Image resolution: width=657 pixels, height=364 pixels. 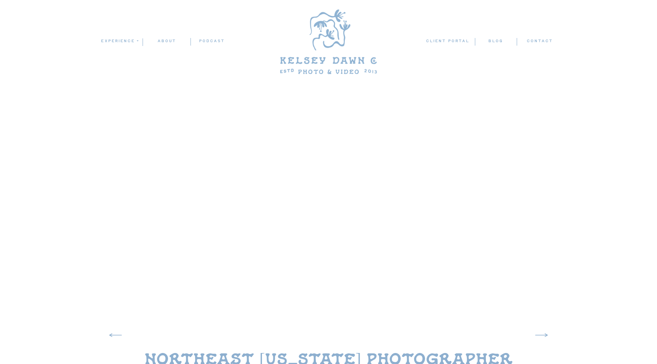 What do you see at coordinates (448, 41) in the screenshot?
I see `nav: client portal` at bounding box center [448, 41].